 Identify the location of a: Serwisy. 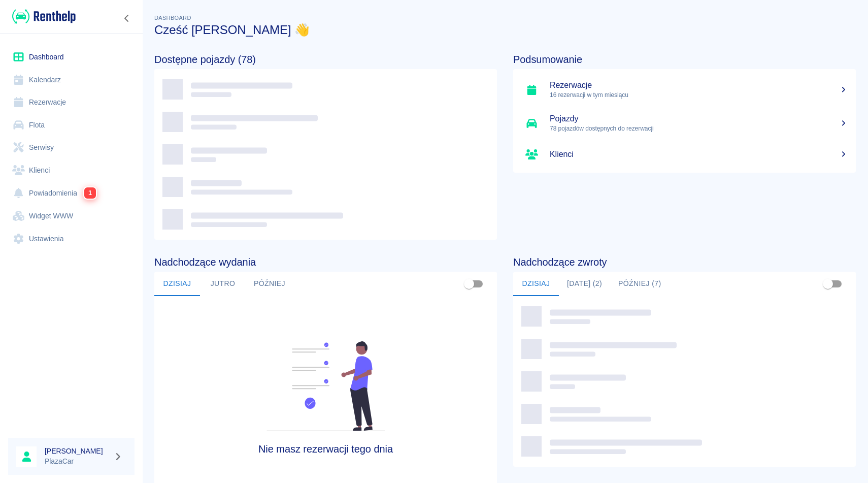
(71, 147).